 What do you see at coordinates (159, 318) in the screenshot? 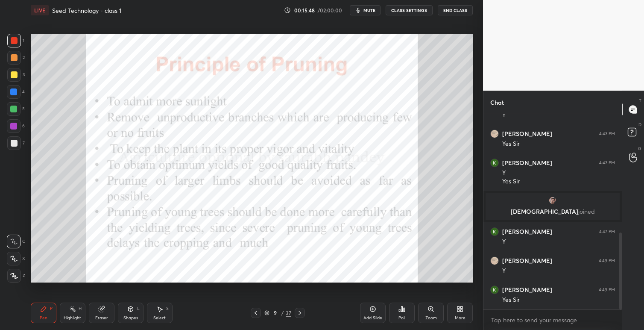
I see `div: Select` at bounding box center [159, 318].